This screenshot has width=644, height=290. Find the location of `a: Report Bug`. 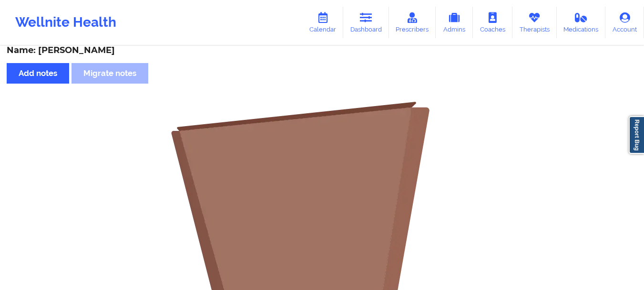

a: Report Bug is located at coordinates (637, 135).